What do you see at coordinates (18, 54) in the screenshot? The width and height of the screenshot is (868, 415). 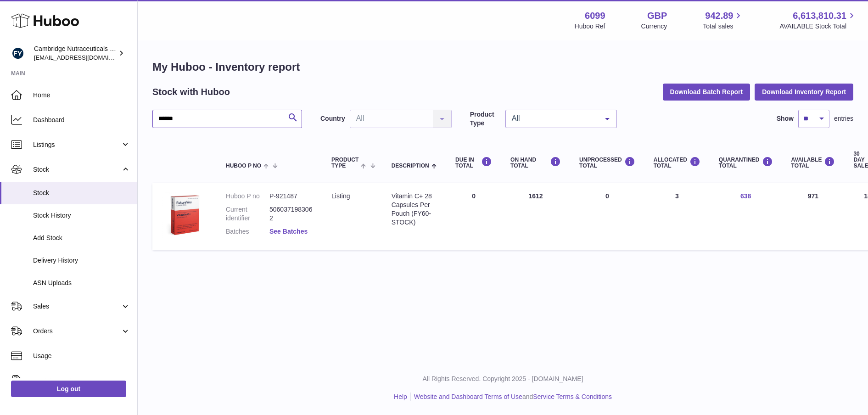 I see `img: internalAdmin-6099@internal.huboo.com` at bounding box center [18, 54].